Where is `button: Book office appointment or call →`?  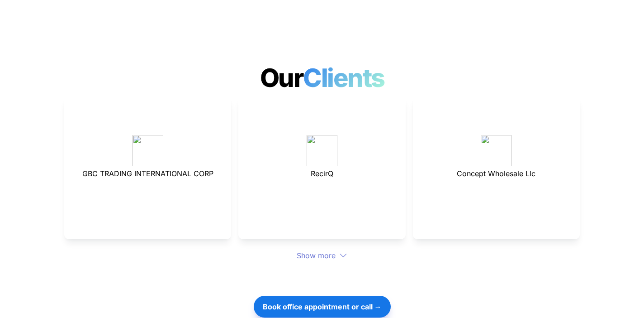 button: Book office appointment or call → is located at coordinates (322, 306).